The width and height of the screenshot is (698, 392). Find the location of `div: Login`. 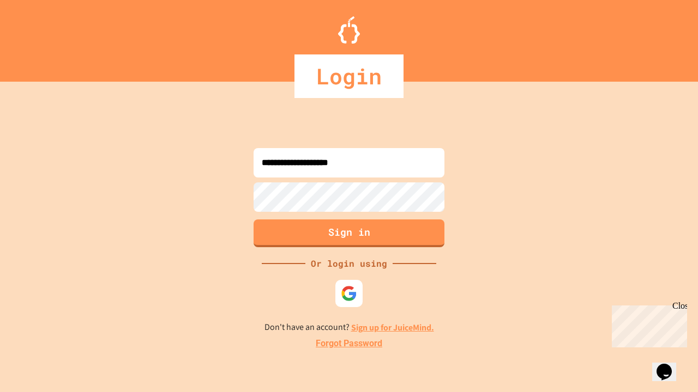

div: Login is located at coordinates (349, 76).